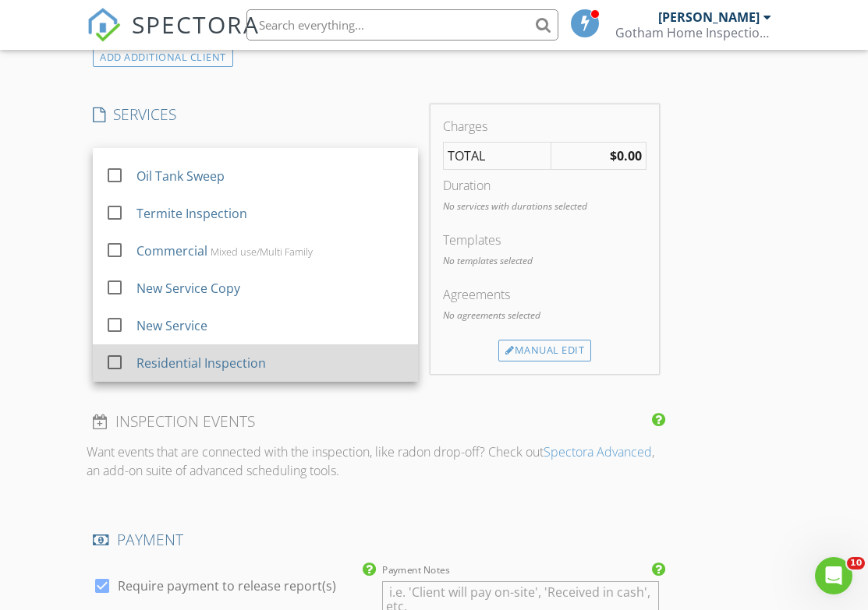  What do you see at coordinates (545, 316) in the screenshot?
I see `p: No agreements selected` at bounding box center [545, 316].